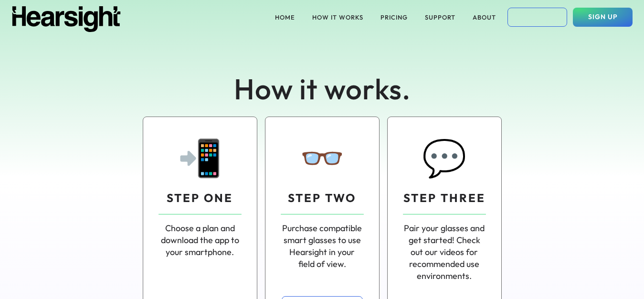 The image size is (644, 299). What do you see at coordinates (484, 17) in the screenshot?
I see `button: ABOUT` at bounding box center [484, 17].